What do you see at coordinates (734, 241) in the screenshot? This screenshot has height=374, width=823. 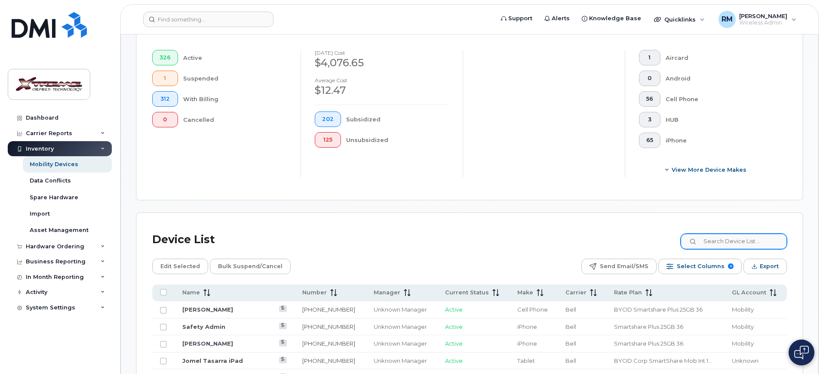 I see `input: Search Device List ...` at bounding box center [734, 241].